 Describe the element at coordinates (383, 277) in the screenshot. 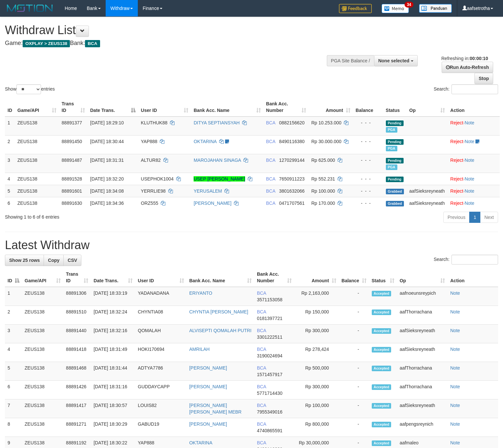

I see `th: Status: activate to sort column ascending` at that location.